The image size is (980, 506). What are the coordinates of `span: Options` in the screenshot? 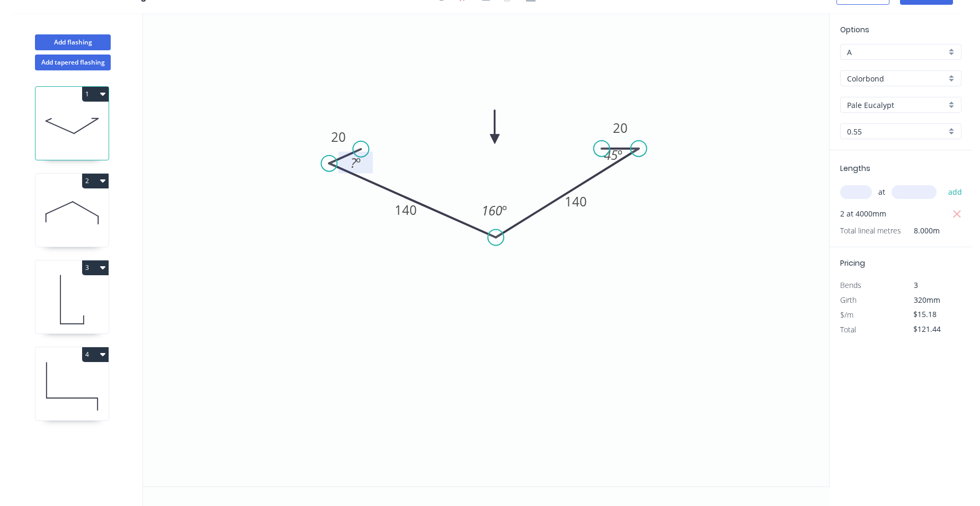 It's located at (855, 30).